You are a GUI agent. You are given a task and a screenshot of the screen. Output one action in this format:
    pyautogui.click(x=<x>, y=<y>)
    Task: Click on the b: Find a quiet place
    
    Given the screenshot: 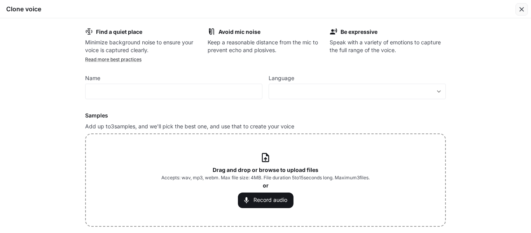 What is the action you would take?
    pyautogui.click(x=119, y=31)
    